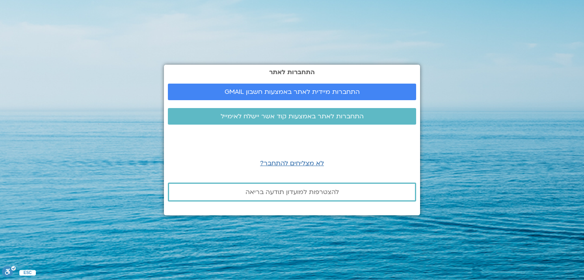  What do you see at coordinates (292, 192) in the screenshot?
I see `a: להצטרפות למועדון תודעה בריאה` at bounding box center [292, 192].